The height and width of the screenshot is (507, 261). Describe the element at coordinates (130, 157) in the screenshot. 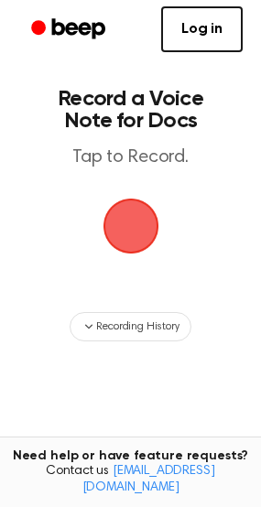

I see `p: Tap to Record.` at that location.